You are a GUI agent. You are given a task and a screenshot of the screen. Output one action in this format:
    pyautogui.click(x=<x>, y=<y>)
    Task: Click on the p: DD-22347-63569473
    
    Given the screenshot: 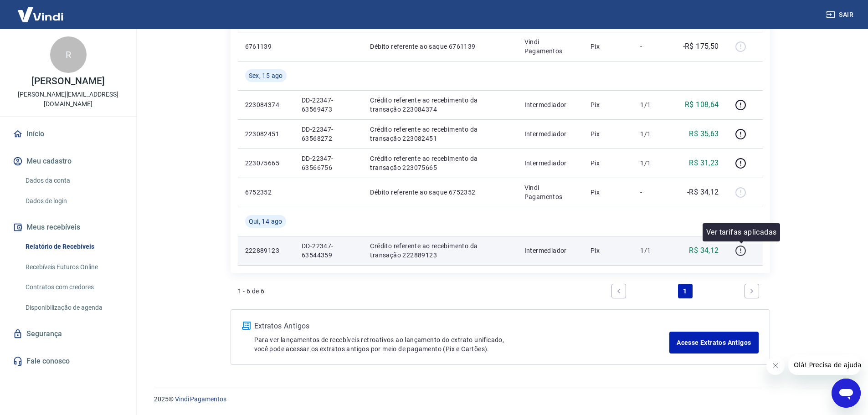 What is the action you would take?
    pyautogui.click(x=328, y=105)
    